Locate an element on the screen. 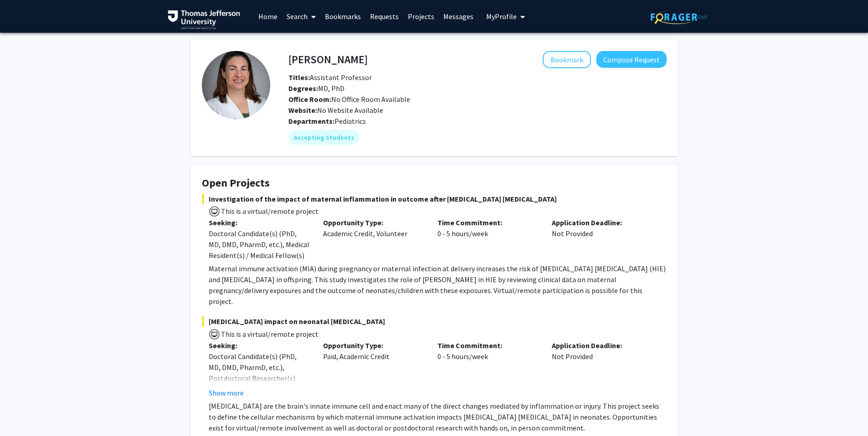 Image resolution: width=868 pixels, height=436 pixels. div: Paid, Academic Credit is located at coordinates (373, 369).